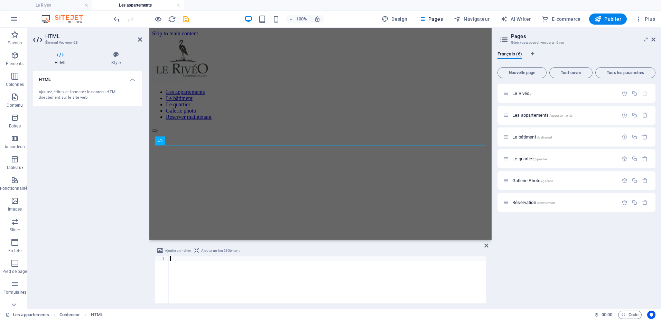 The width and height of the screenshot is (661, 320). Describe the element at coordinates (15, 105) in the screenshot. I see `p: Contenu` at that location.